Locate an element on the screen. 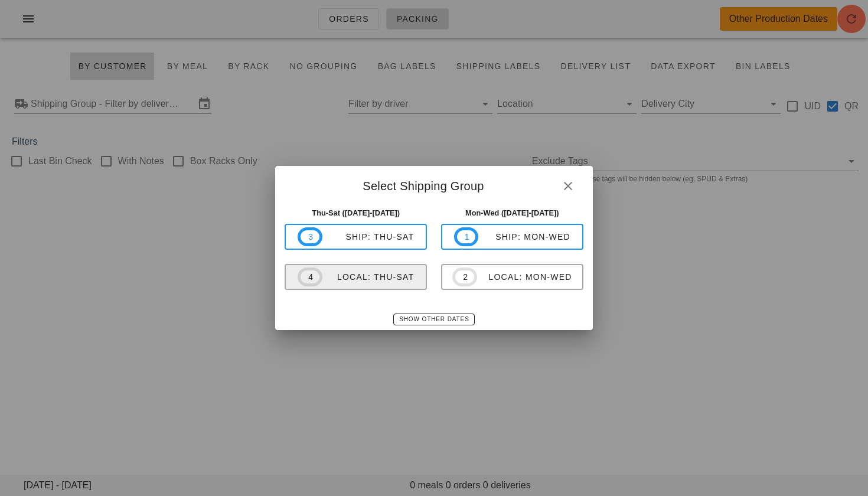 Image resolution: width=868 pixels, height=496 pixels. button: 2local: Mon-Wed is located at coordinates (511, 277).